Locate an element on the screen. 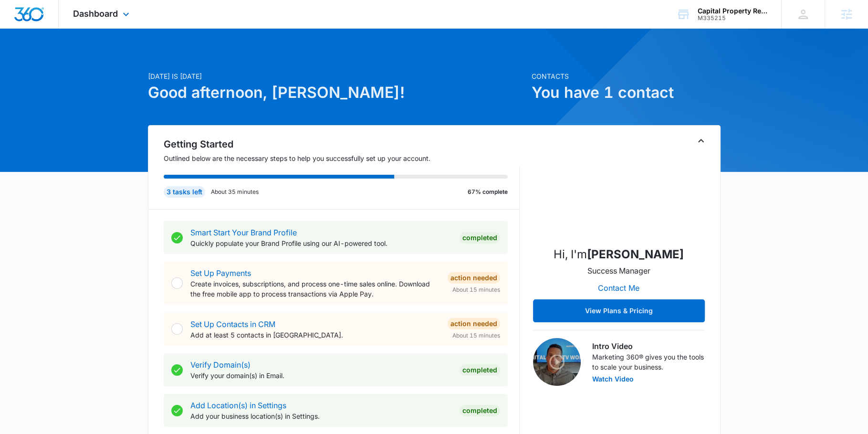 This screenshot has width=868, height=434. p: Quickly populate your Brand Profile using our AI-powered tool. is located at coordinates (321, 243).